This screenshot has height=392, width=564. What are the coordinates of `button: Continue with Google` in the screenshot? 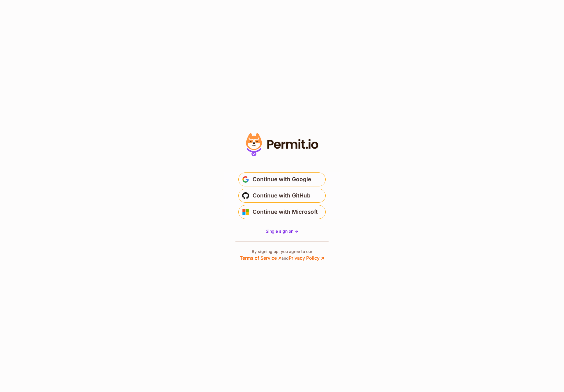 It's located at (282, 179).